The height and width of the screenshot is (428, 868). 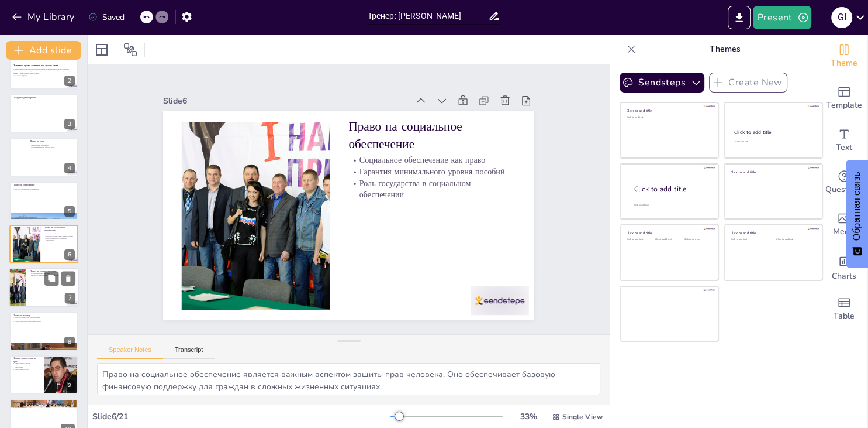 What do you see at coordinates (845, 99) in the screenshot?
I see `div: Add ready made slides` at bounding box center [845, 99].